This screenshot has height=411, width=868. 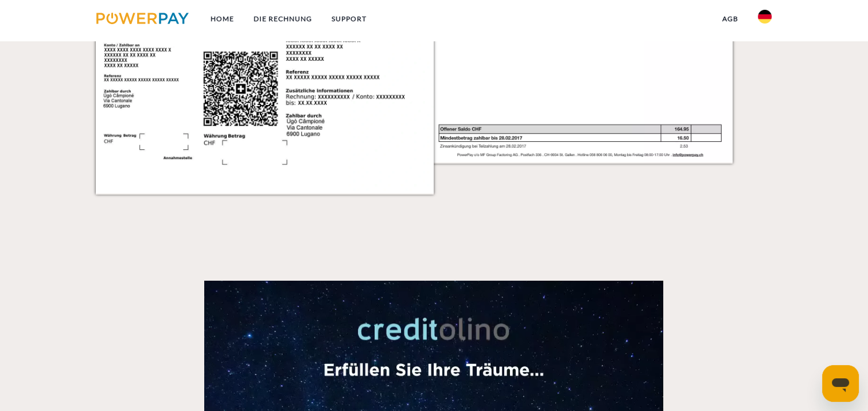 What do you see at coordinates (764, 17) in the screenshot?
I see `img: de` at bounding box center [764, 17].